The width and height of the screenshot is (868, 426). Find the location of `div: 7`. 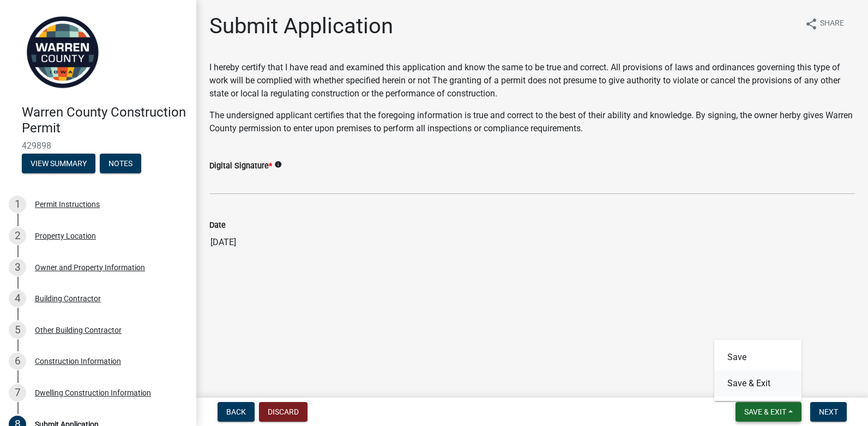

div: 7 is located at coordinates (17, 393).